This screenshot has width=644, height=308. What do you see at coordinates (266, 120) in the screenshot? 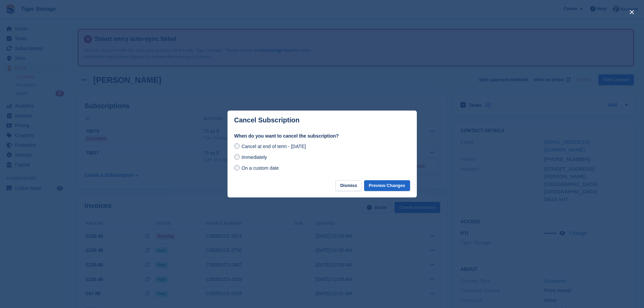
I see `p: Cancel Subscription` at bounding box center [266, 120].